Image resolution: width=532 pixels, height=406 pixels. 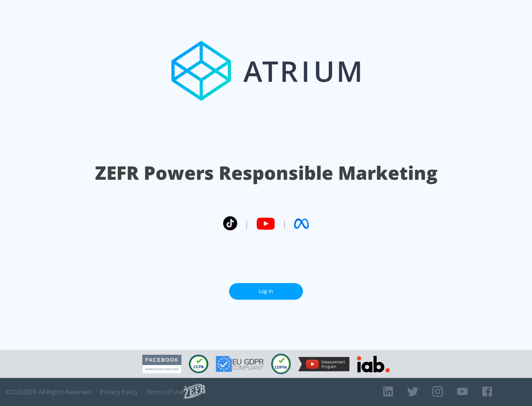 I want to click on img: COPPA Compliant, so click(x=280, y=364).